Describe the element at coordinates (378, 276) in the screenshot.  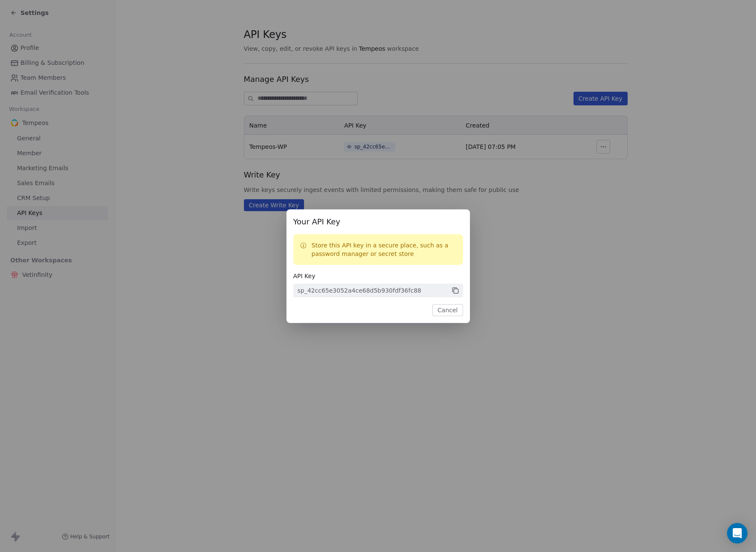
I see `span: API Key` at that location.